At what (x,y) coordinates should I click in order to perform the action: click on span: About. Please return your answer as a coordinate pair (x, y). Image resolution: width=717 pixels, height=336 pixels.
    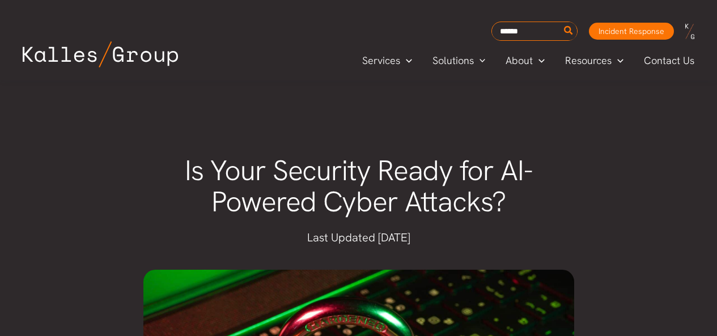
    Looking at the image, I should click on (520, 61).